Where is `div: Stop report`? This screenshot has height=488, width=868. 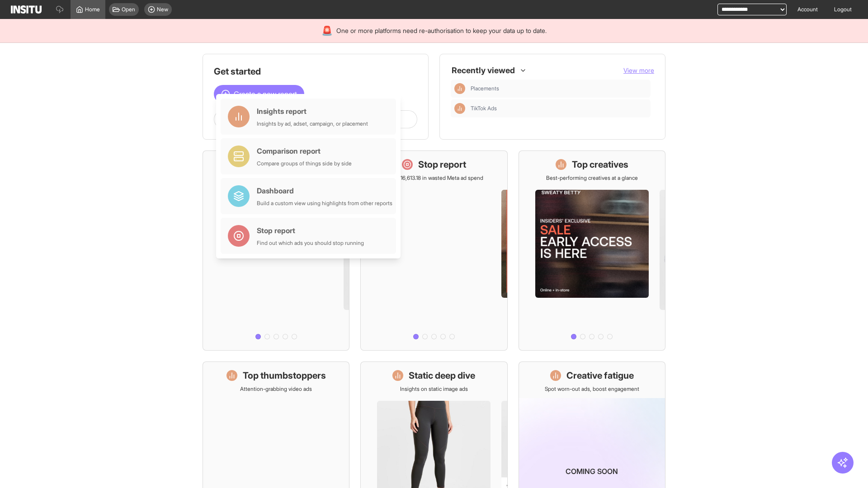
div: Stop report is located at coordinates (310, 231).